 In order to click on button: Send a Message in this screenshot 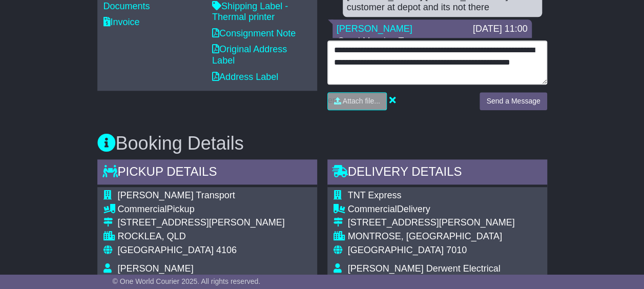, I will do `click(513, 101)`.